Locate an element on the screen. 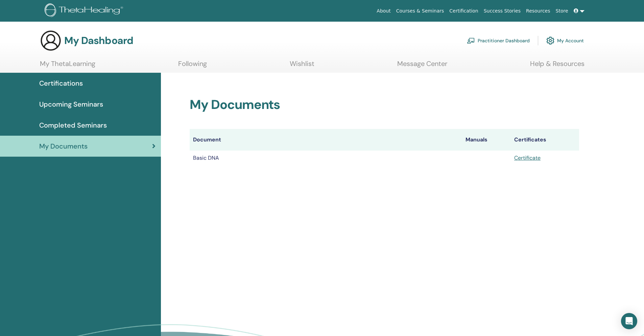 The image size is (644, 336). img: chalkboard-teacher.svg is located at coordinates (471, 41).